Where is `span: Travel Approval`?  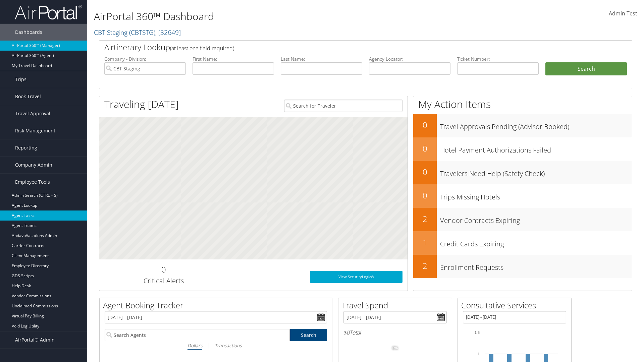
span: Travel Approval is located at coordinates (33, 113).